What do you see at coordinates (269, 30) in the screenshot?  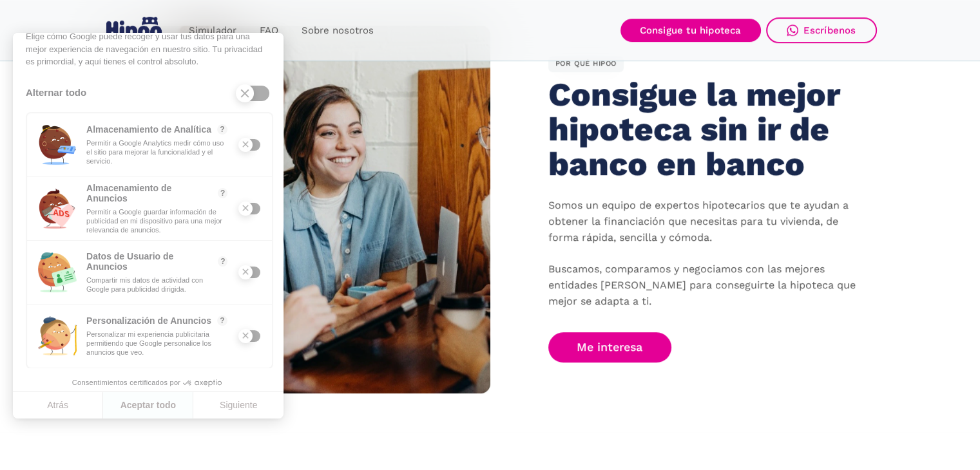 I see `a: FAQ` at bounding box center [269, 30].